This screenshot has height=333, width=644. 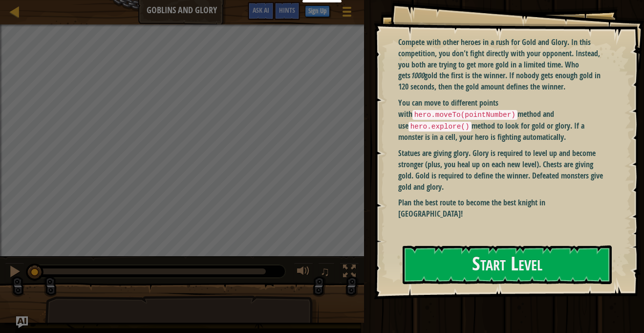 What do you see at coordinates (464, 115) in the screenshot?
I see `code: hero.moveTo(pointNumber)` at bounding box center [464, 115].